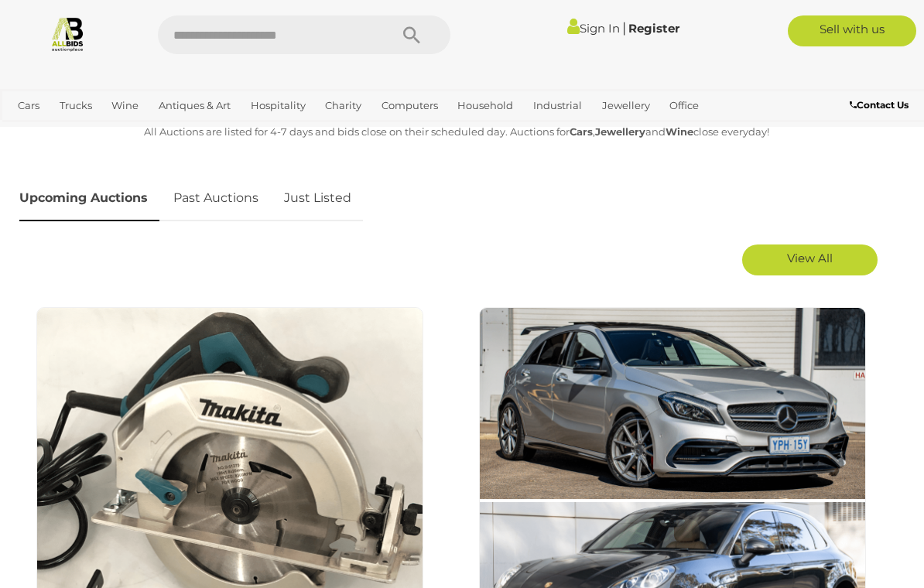  What do you see at coordinates (879, 105) in the screenshot?
I see `b: Contact Us` at bounding box center [879, 105].